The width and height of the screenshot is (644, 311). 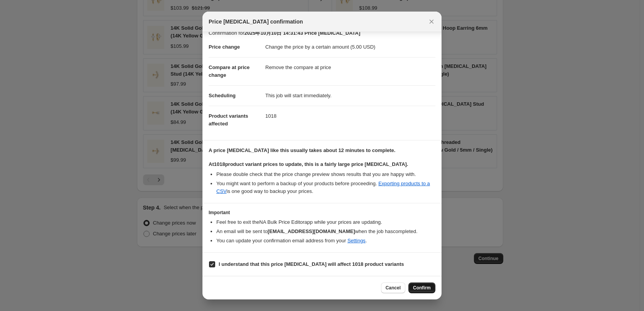 What do you see at coordinates (393, 288) in the screenshot?
I see `button: Cancel` at bounding box center [393, 288].